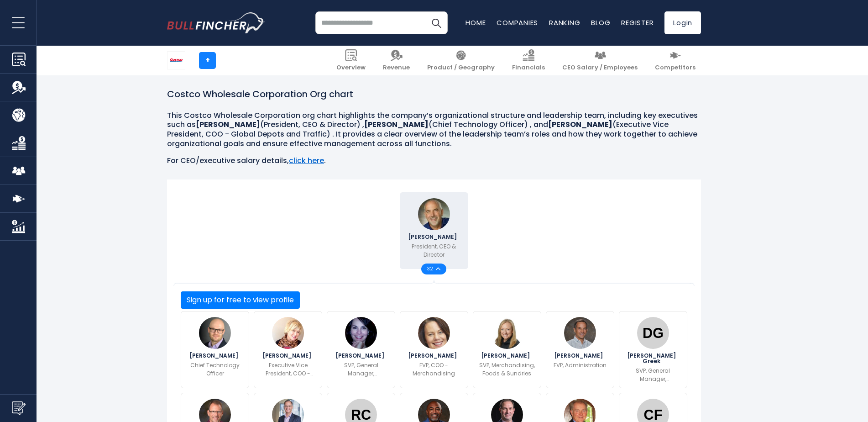  What do you see at coordinates (288, 369) in the screenshot?
I see `p: Executive Vice President, COO - Global Depots and Traffic` at bounding box center [288, 369].